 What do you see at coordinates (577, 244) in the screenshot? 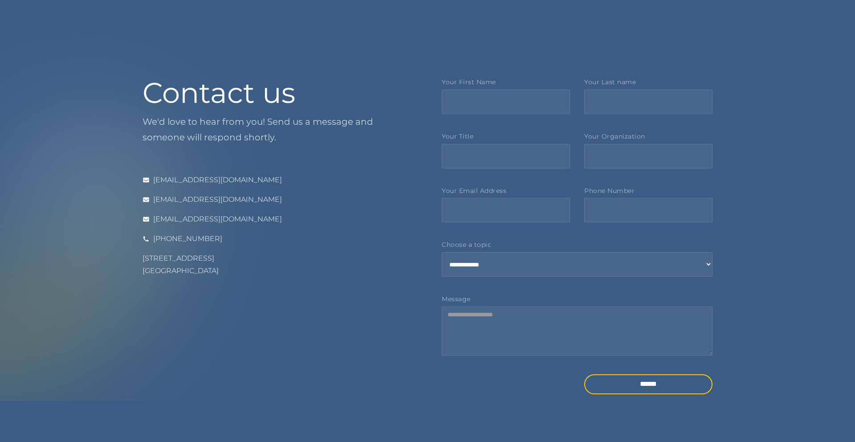
I see `label: Choose a topic` at bounding box center [577, 244].